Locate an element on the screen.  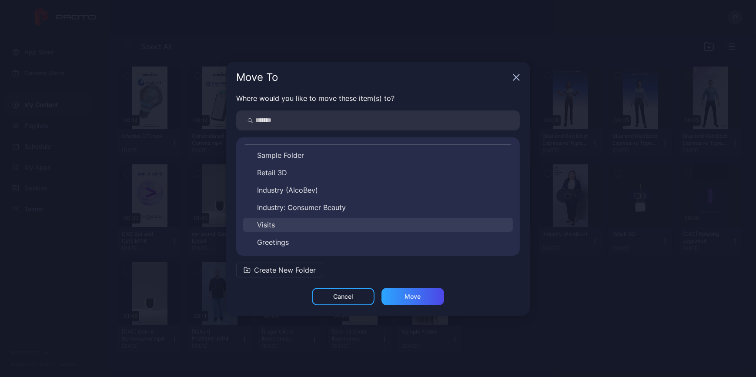
span: Retail 3D is located at coordinates (272, 173).